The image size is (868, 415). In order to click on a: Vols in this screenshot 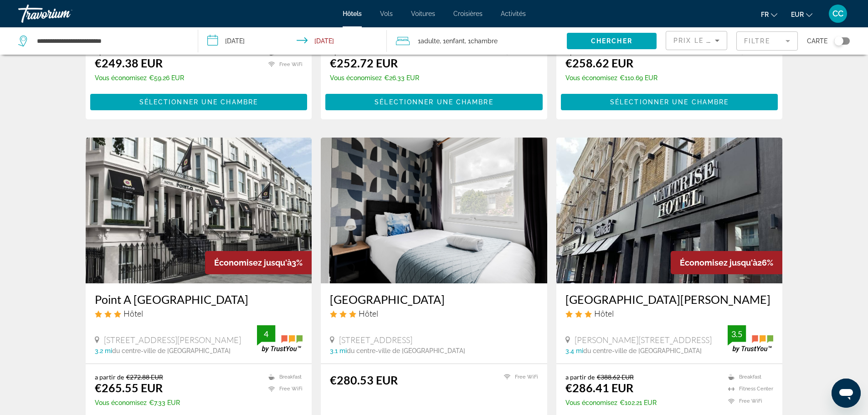, I will do `click(386, 14)`.